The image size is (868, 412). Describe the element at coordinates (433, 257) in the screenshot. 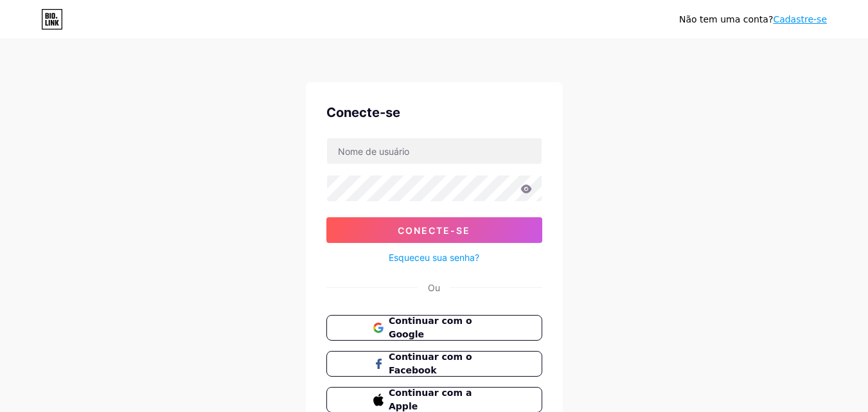

I see `font: Esqueceu sua senha?` at that location.